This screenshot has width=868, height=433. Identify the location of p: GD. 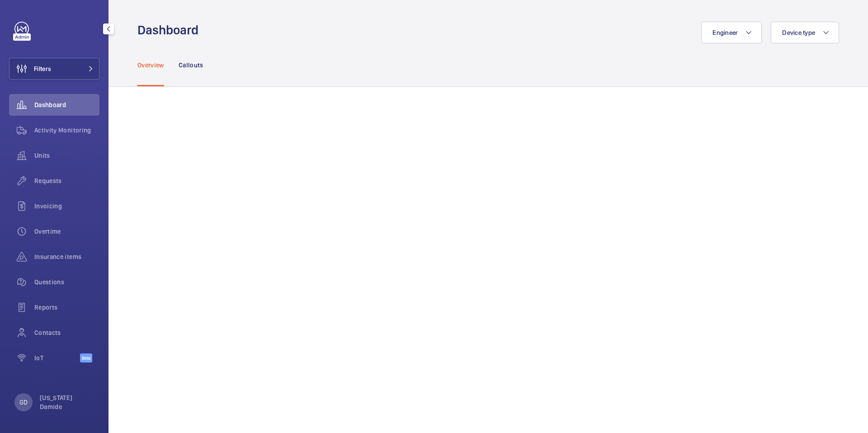
(23, 402).